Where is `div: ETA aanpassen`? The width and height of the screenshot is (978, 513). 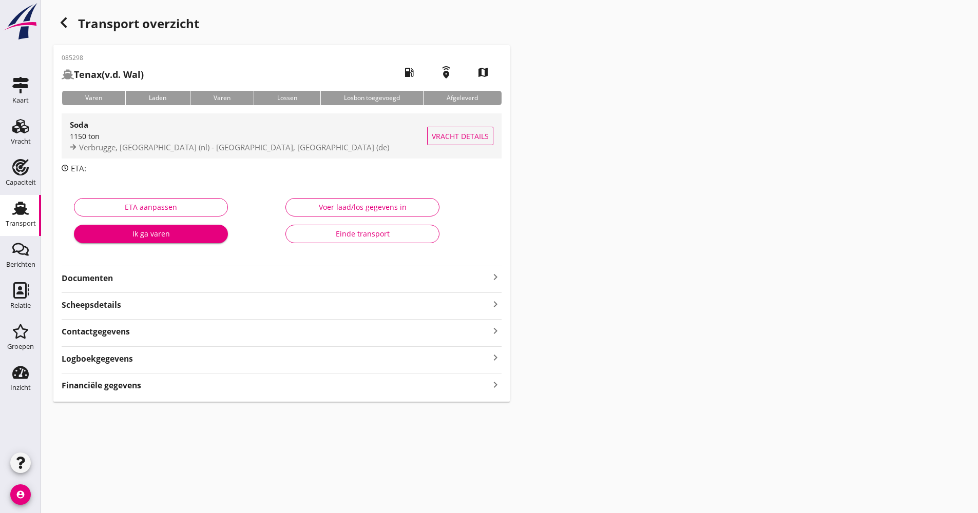
div: ETA aanpassen is located at coordinates (151, 207).